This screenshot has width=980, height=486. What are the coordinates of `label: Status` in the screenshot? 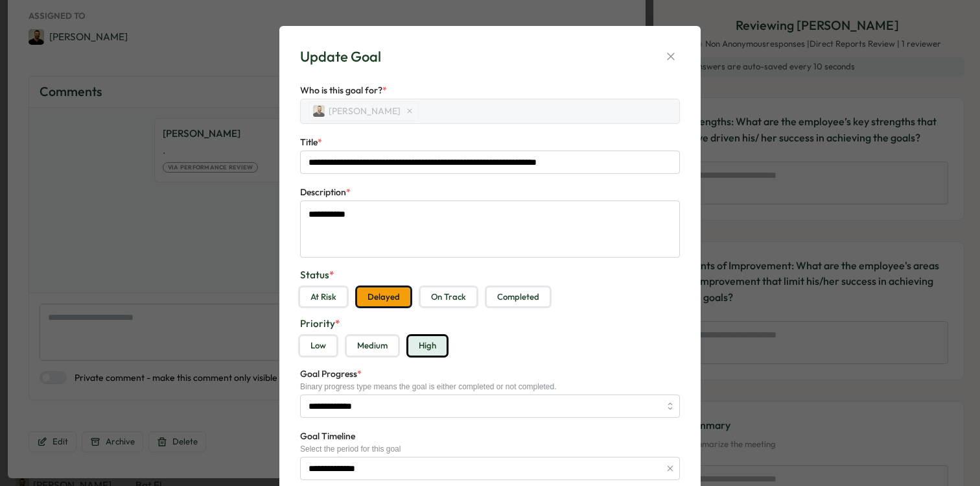 It's located at (490, 275).